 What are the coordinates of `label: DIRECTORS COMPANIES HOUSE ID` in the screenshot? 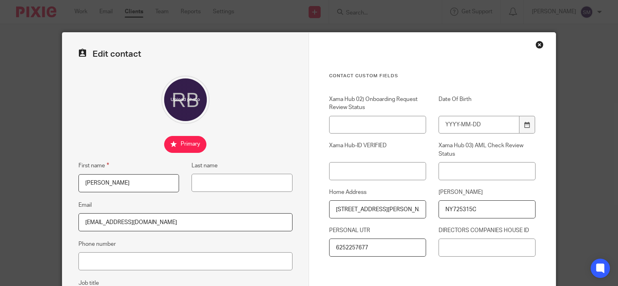 It's located at (487, 231).